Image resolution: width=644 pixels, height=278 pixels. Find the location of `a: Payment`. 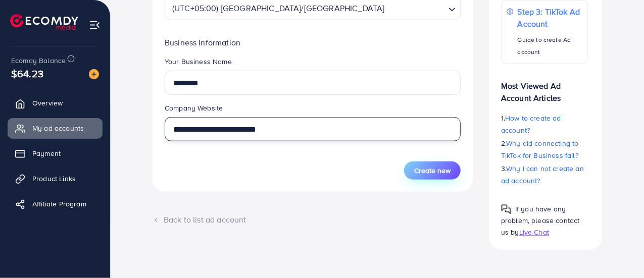

a: Payment is located at coordinates (55, 154).